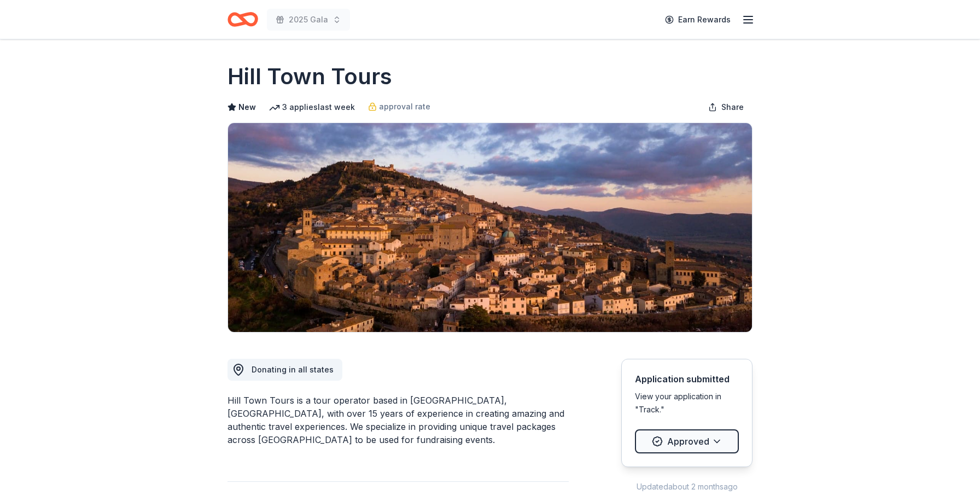 This screenshot has height=501, width=980. Describe the element at coordinates (698, 20) in the screenshot. I see `a: Earn Rewards` at that location.